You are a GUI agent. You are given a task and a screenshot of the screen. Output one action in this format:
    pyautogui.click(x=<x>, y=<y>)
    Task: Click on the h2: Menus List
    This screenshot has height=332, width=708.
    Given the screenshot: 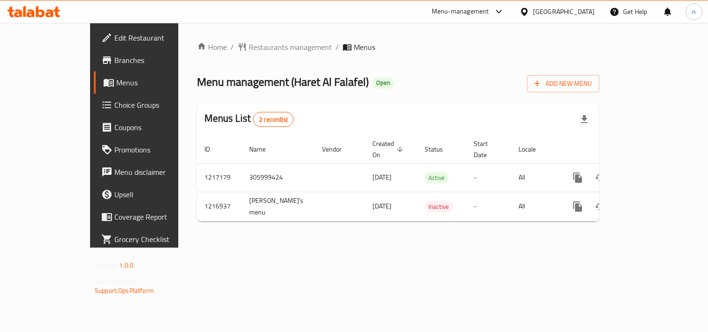 What is the action you would take?
    pyautogui.click(x=249, y=119)
    